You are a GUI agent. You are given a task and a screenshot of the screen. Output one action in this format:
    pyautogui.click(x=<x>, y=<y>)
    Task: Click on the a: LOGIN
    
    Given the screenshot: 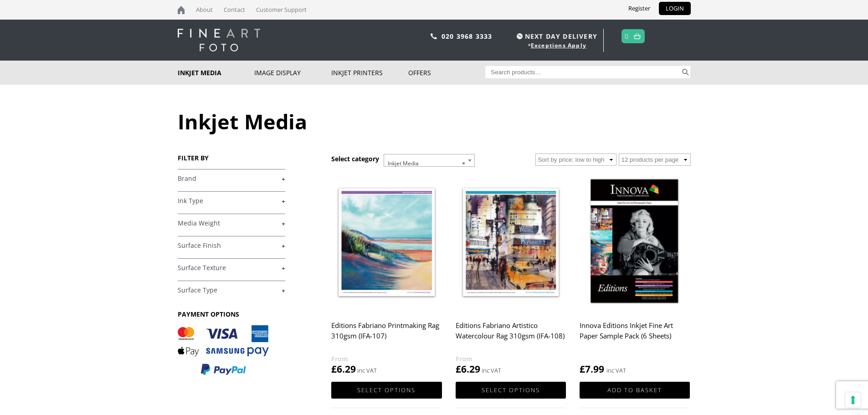 What is the action you would take?
    pyautogui.click(x=674, y=8)
    